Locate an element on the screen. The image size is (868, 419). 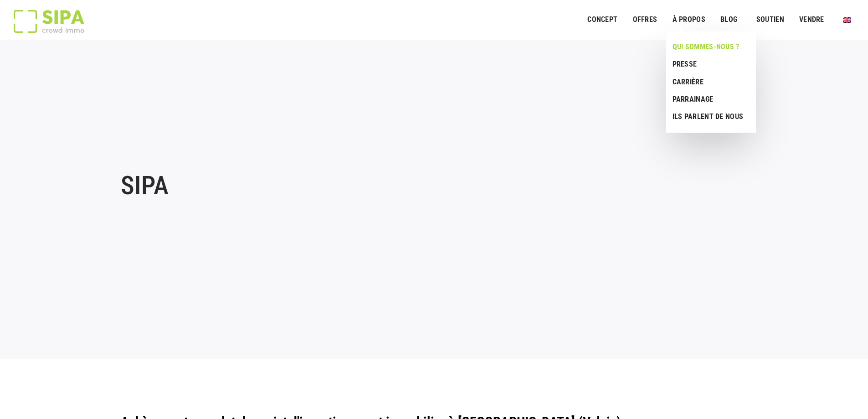
a: Soutien is located at coordinates (770, 20).